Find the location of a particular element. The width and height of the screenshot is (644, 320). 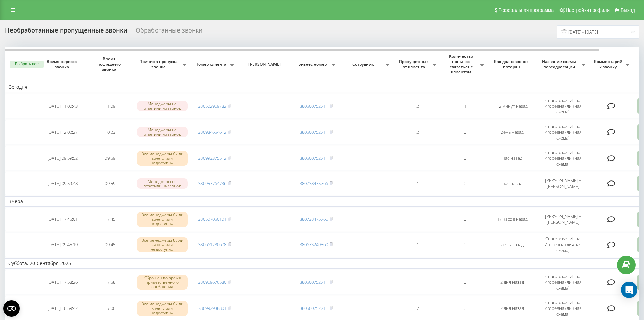

button: Выбрать все is located at coordinates (26, 64).